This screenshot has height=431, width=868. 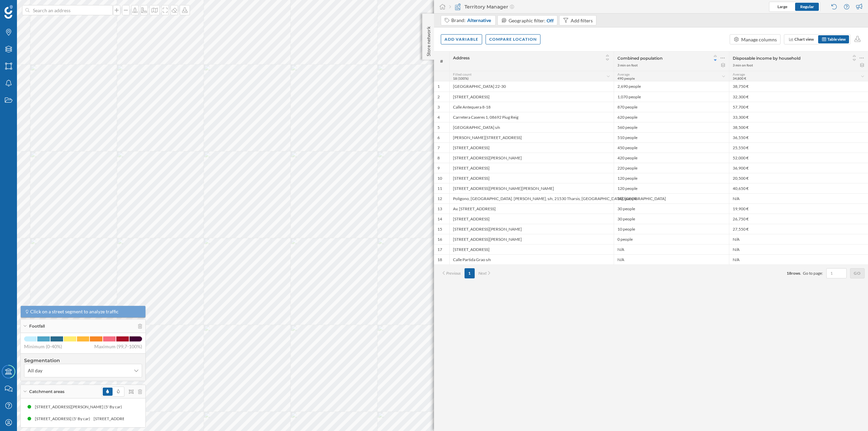 What do you see at coordinates (671, 137) in the screenshot?
I see `div: 510 people` at bounding box center [671, 137].